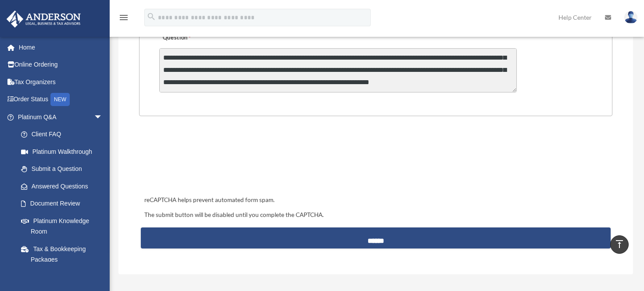  I want to click on i: search, so click(151, 17).